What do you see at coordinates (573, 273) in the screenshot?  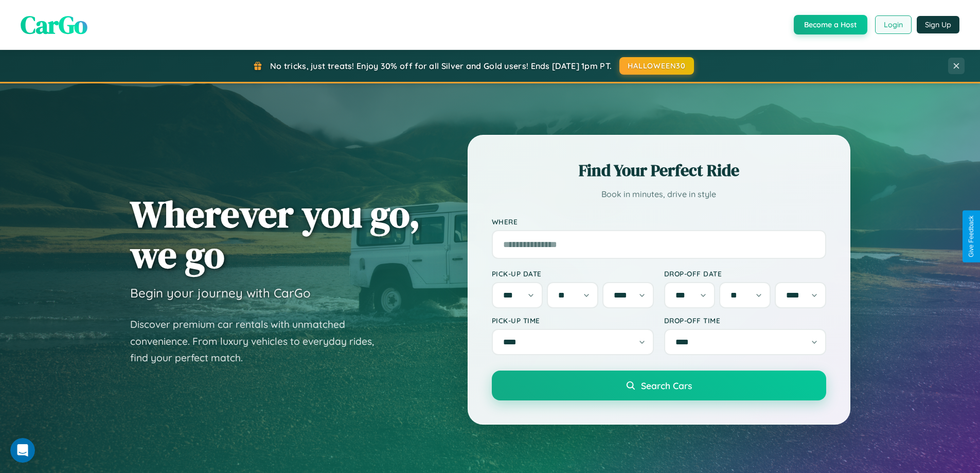 I see `label: Pick-up Date` at bounding box center [573, 273].